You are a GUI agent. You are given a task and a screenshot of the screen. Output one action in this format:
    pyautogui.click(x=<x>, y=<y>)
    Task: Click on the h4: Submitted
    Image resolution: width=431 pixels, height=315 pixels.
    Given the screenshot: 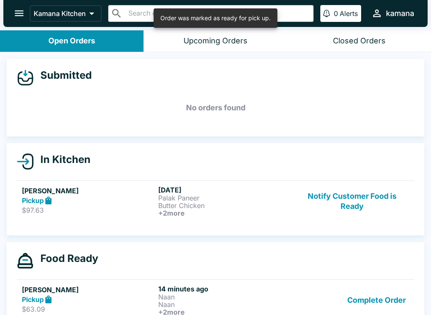 What is the action you would take?
    pyautogui.click(x=63, y=75)
    